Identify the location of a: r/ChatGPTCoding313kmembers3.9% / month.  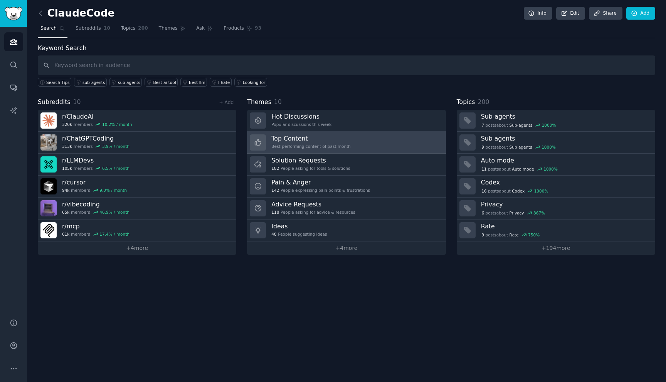
(137, 143).